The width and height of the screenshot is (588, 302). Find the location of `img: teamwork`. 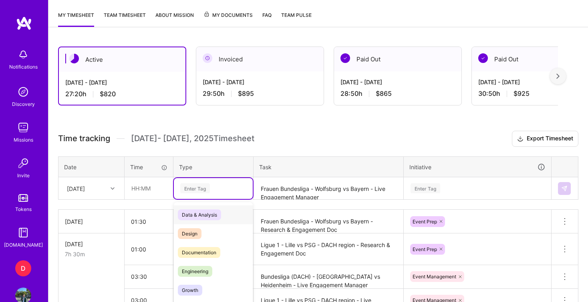

img: teamwork is located at coordinates (23, 127).